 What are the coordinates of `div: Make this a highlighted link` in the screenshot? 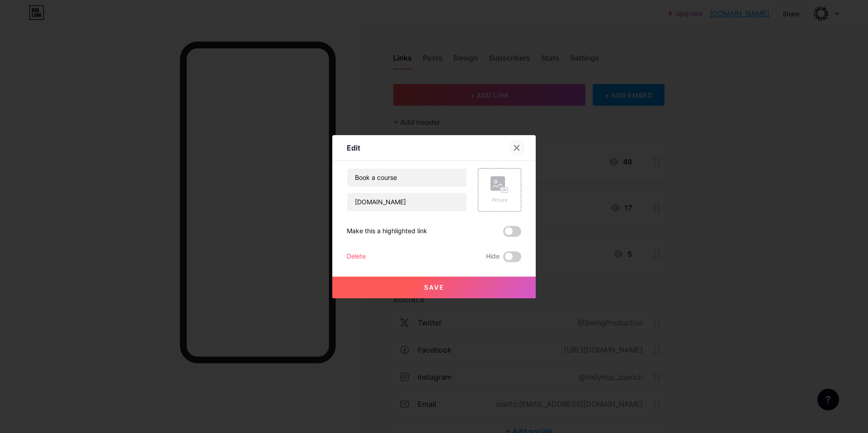 It's located at (387, 231).